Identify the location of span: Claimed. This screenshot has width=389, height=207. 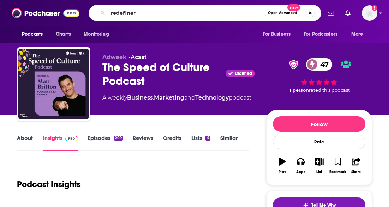
(243, 73).